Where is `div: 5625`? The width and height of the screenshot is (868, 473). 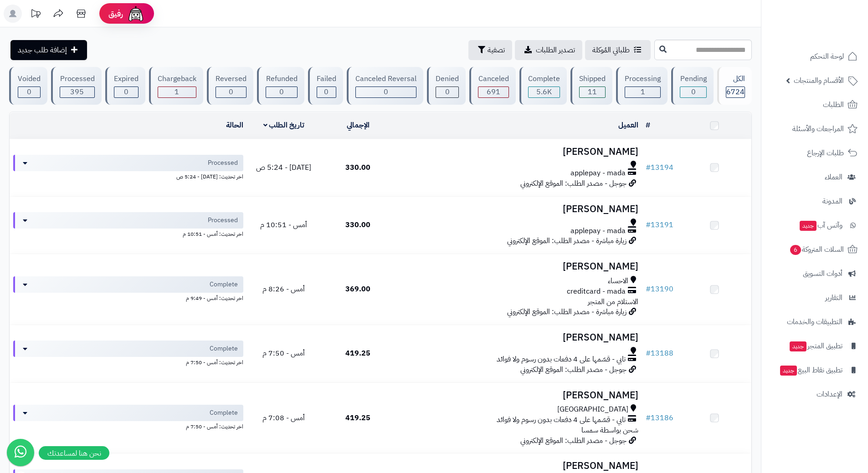 div: 5625 is located at coordinates (544, 92).